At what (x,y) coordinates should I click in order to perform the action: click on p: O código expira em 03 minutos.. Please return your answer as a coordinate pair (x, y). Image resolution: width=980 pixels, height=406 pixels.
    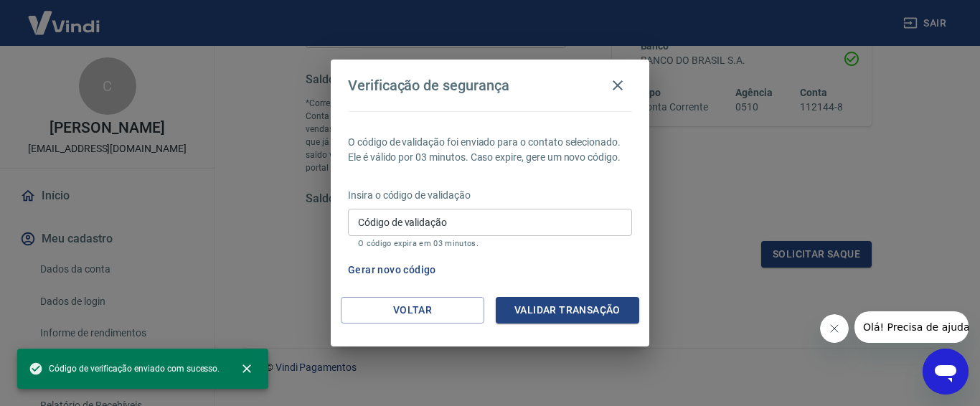
    Looking at the image, I should click on (490, 243).